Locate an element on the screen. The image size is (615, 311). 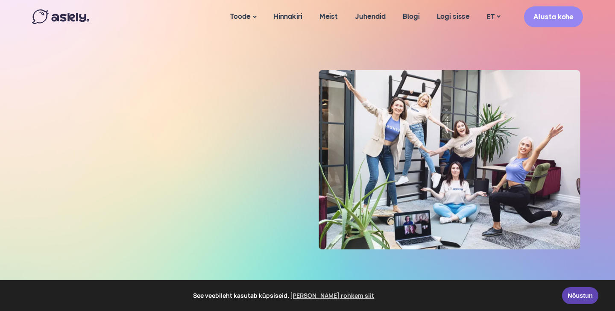
span: See veebileht kasutab küpsiseid. is located at coordinates (284, 296).